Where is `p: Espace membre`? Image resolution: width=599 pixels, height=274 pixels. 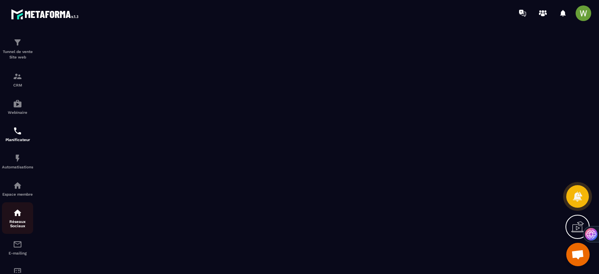
p: Espace membre is located at coordinates (18, 194).